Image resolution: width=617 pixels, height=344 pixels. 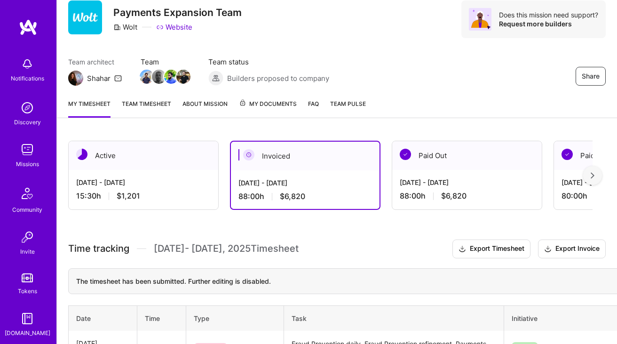 What do you see at coordinates (27, 277) in the screenshot?
I see `img: tokens` at bounding box center [27, 277].